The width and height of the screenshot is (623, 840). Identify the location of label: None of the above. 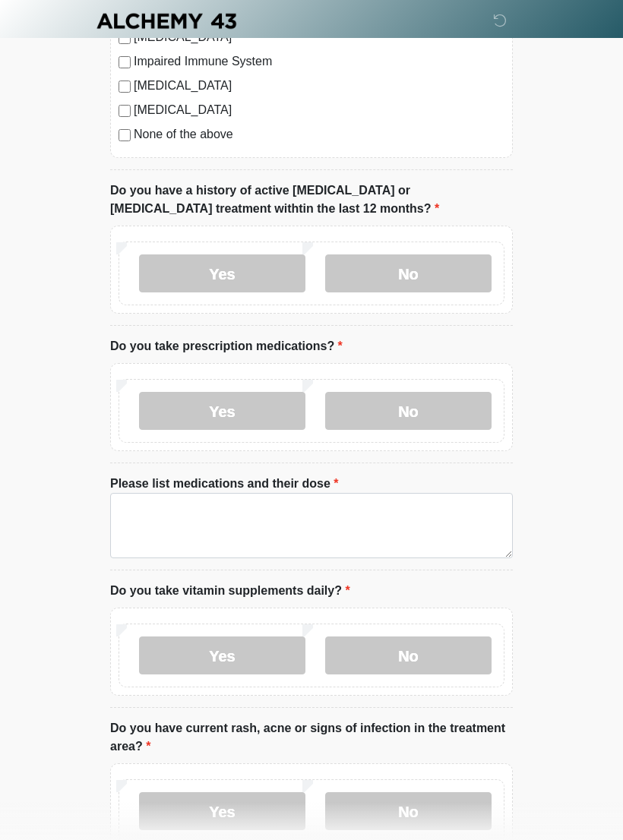
(319, 134).